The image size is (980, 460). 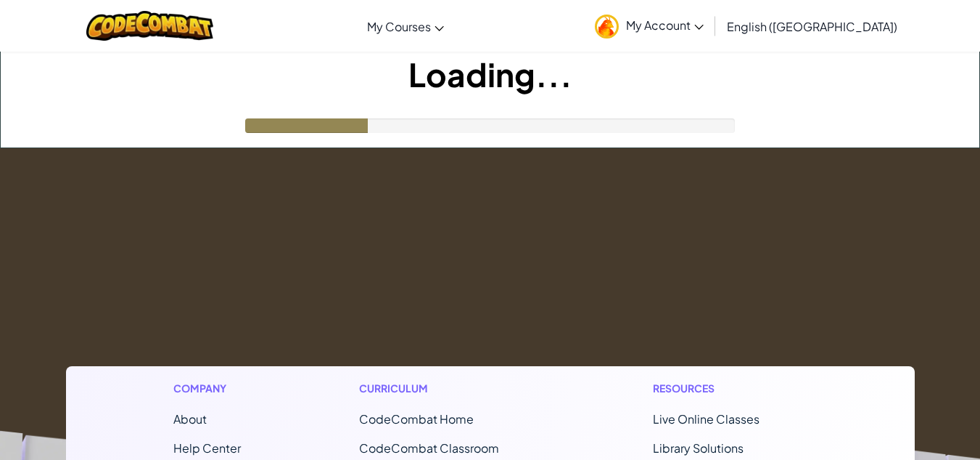 I want to click on h1: Curriculum, so click(x=447, y=388).